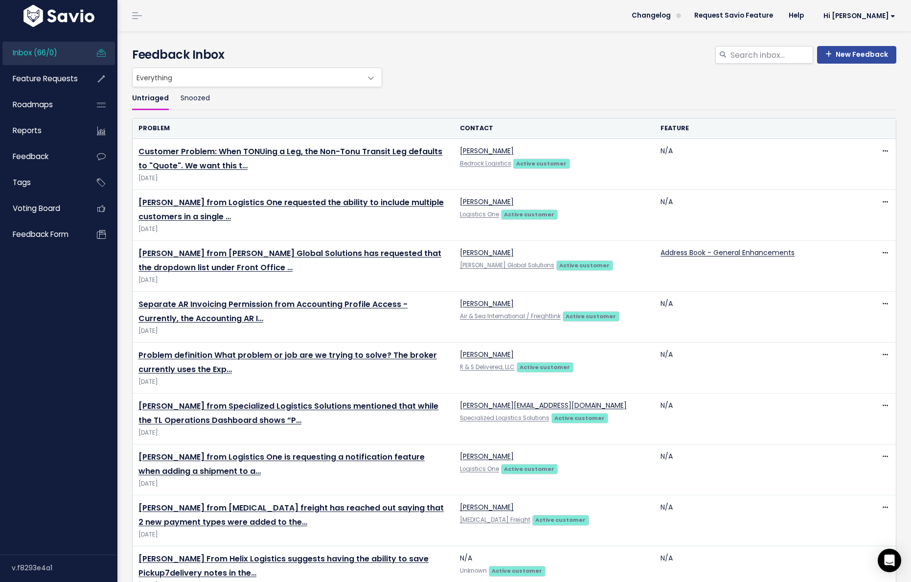 This screenshot has height=582, width=911. What do you see at coordinates (41, 234) in the screenshot?
I see `span: Feedback form` at bounding box center [41, 234].